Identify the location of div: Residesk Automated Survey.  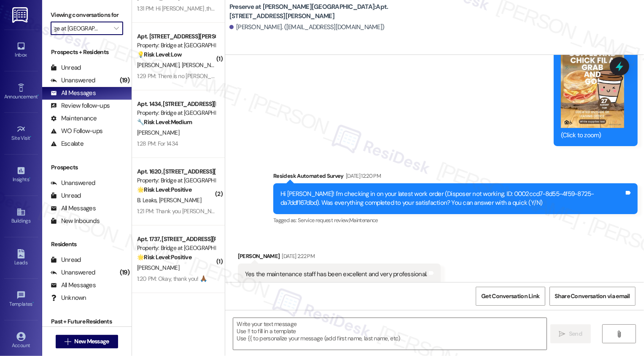
(456, 177).